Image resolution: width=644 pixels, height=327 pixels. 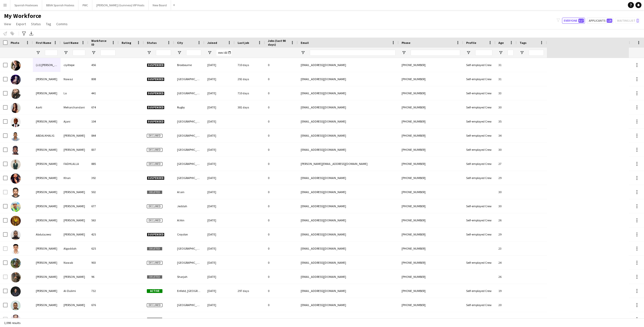 I want to click on button: Spanish Hostesses, so click(x=26, y=5).